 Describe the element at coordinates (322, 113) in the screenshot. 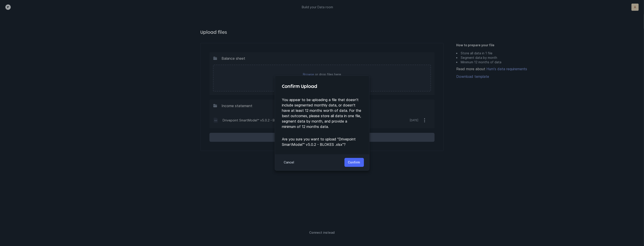

I see `p: You appear to be uploading a file that doesn't include segmented monthly data, or doesn't have at...` at that location.